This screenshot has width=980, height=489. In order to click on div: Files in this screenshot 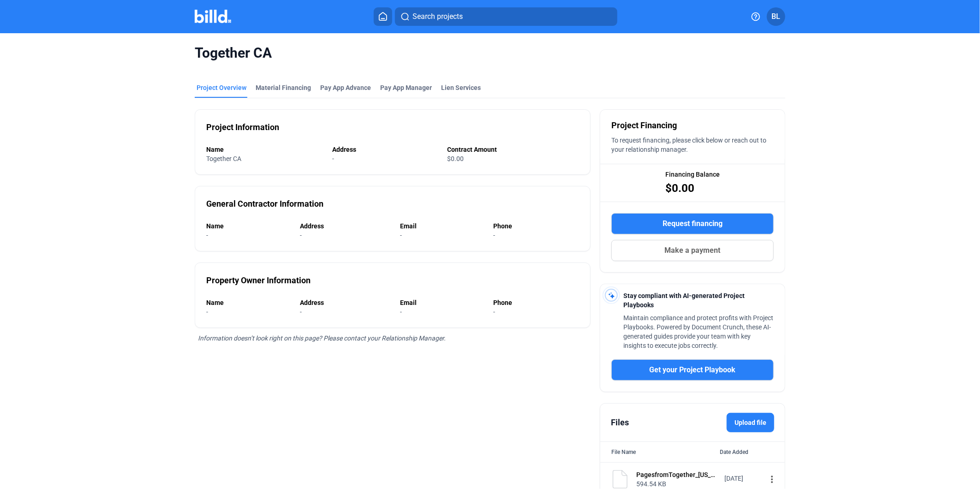, I will do `click(620, 422)`.